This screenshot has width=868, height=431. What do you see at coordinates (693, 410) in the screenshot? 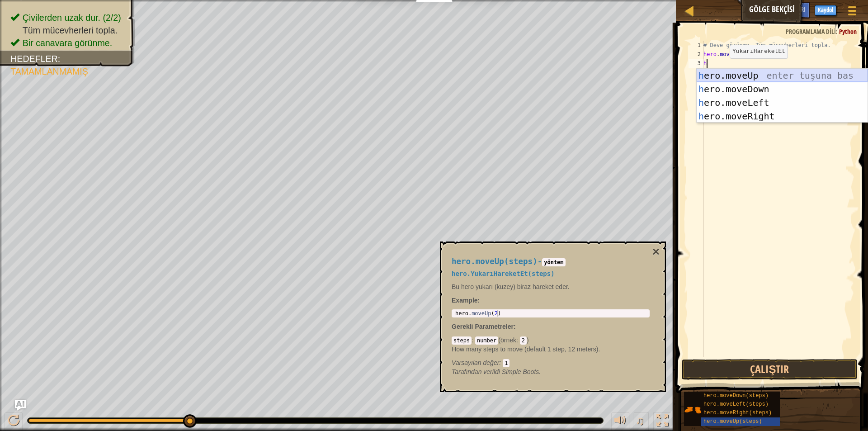
I see `img: portrait.png` at bounding box center [693, 410].